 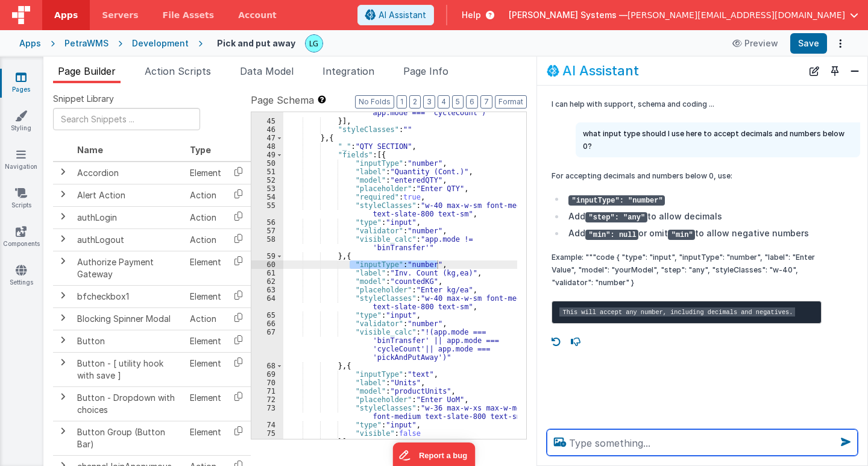 What do you see at coordinates (511, 102) in the screenshot?
I see `button: Format` at bounding box center [511, 102].